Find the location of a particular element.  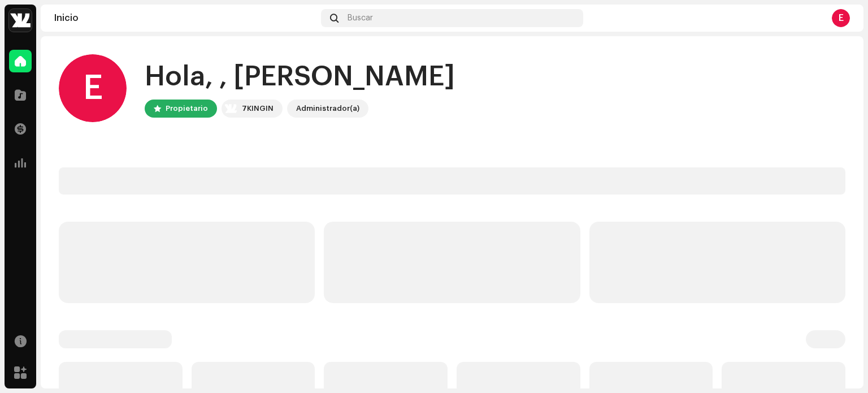

div: Administrador(a) is located at coordinates (328, 109).